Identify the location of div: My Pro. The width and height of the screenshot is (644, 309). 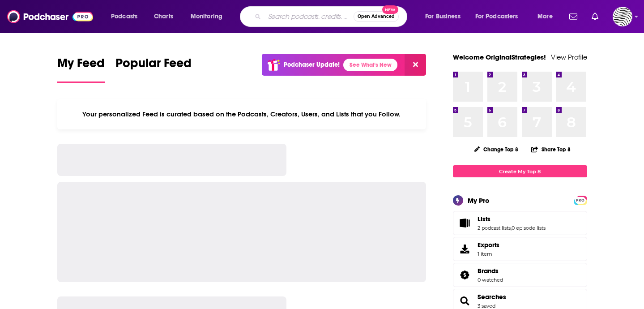
(478, 201).